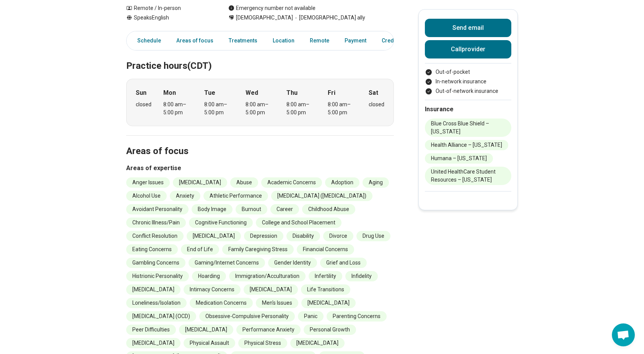 This screenshot has width=644, height=354. I want to click on li: Anger Issues, so click(148, 182).